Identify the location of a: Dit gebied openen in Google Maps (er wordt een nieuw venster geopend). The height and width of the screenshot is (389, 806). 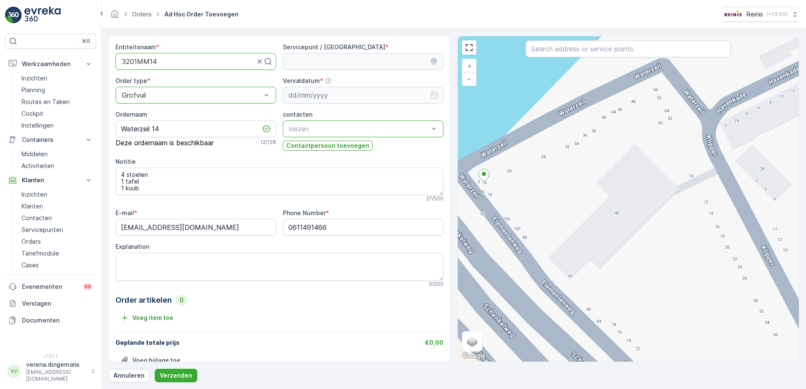
(474, 356).